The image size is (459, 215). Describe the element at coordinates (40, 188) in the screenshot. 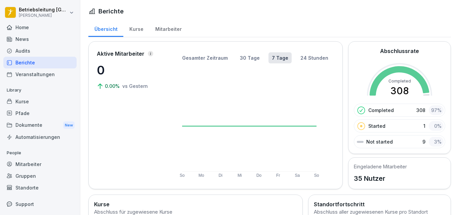

I see `div: Standorte` at that location.